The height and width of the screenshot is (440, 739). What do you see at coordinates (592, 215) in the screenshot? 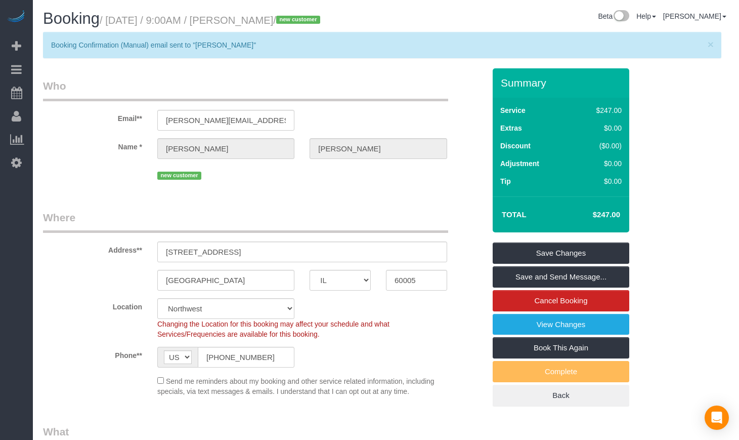
I see `h4: $247.00` at bounding box center [592, 215].